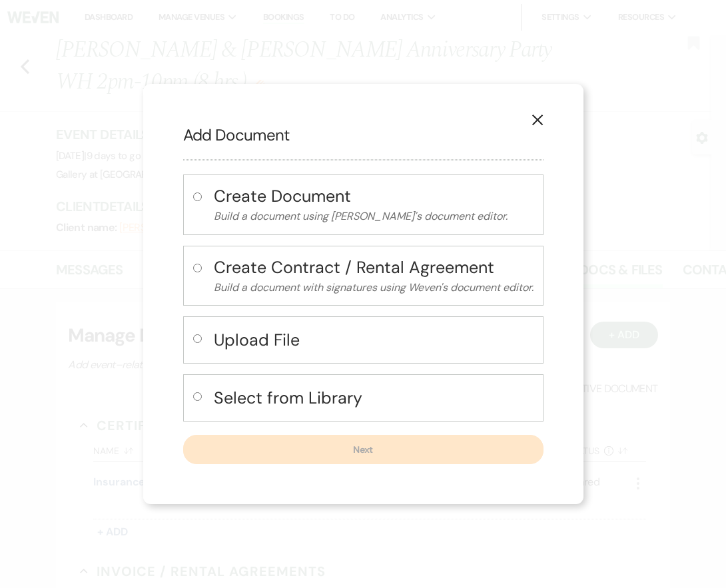  Describe the element at coordinates (374, 196) in the screenshot. I see `h4: Create Document` at that location.